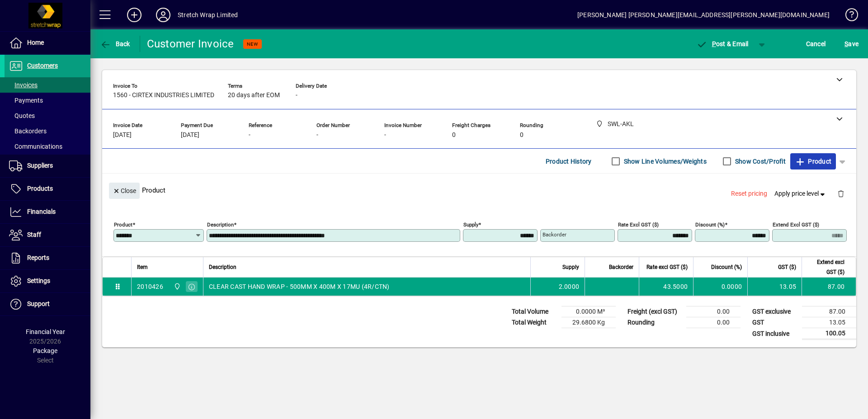  What do you see at coordinates (223, 267) in the screenshot?
I see `span: Description` at bounding box center [223, 267].